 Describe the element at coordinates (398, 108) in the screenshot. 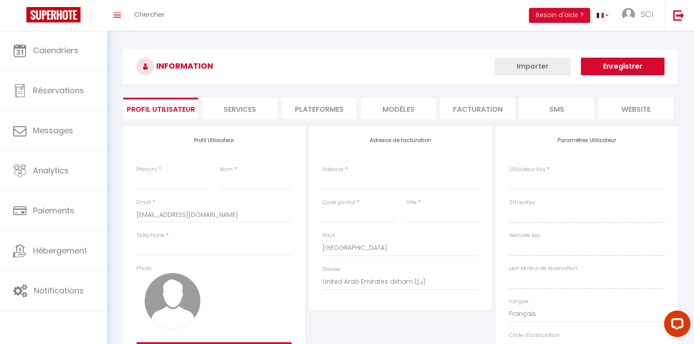

I see `li: MODÈLES` at that location.